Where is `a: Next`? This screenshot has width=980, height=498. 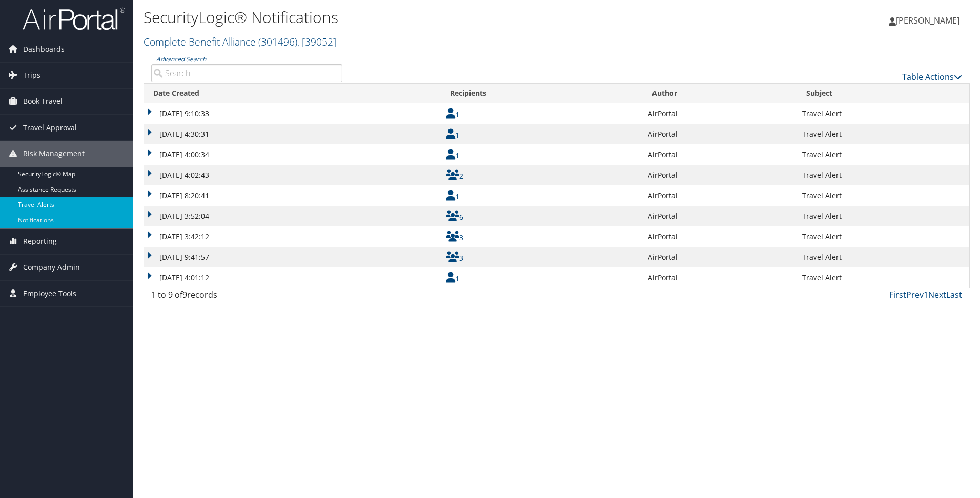
a: Next is located at coordinates (937, 295).